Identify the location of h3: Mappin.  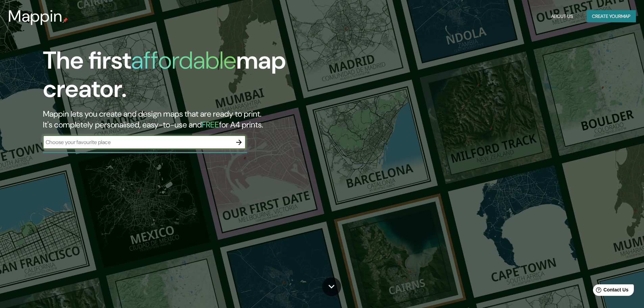
(35, 16).